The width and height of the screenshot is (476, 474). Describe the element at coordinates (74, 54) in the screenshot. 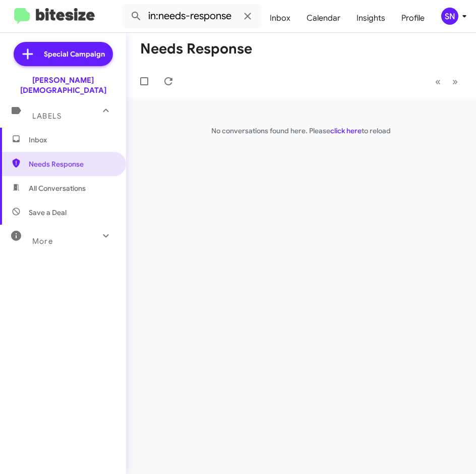

I see `span: Special Campaign` at that location.